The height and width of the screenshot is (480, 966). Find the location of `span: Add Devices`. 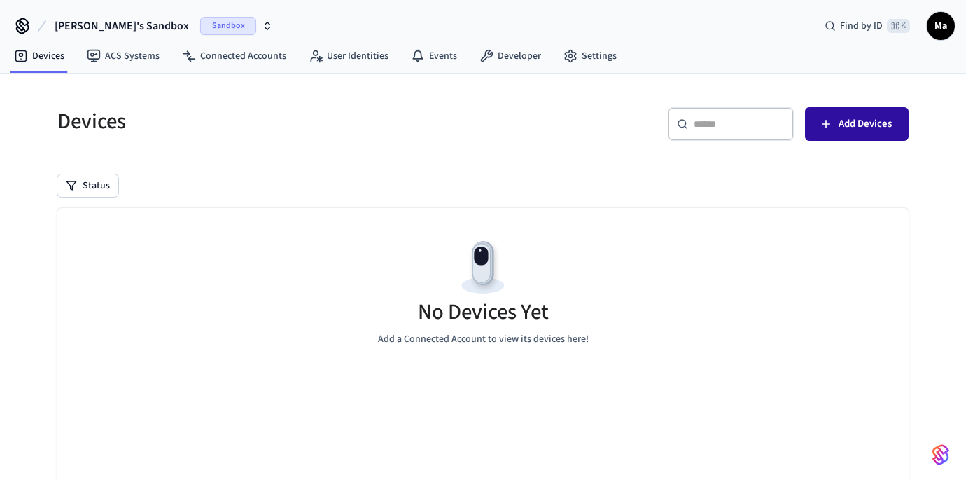

span: Add Devices is located at coordinates (865, 124).